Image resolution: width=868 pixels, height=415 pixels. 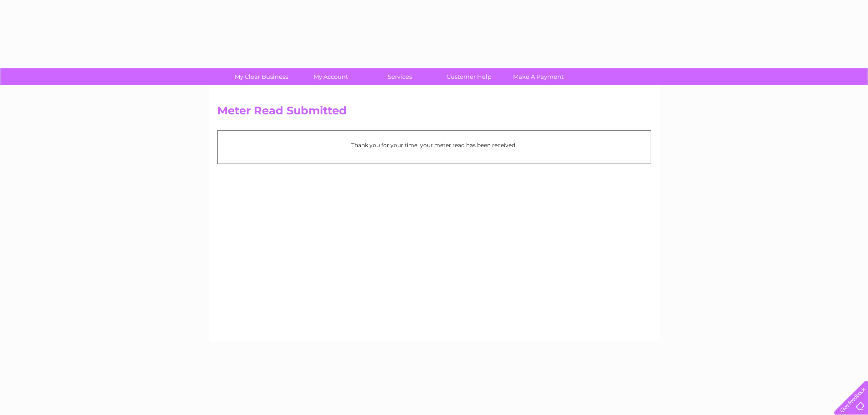 I want to click on h2: Meter Read Submitted, so click(x=435, y=113).